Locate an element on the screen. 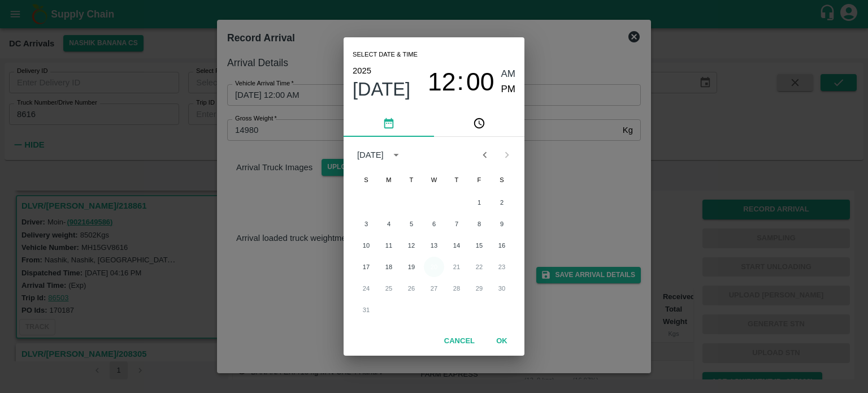 This screenshot has height=393, width=868. button: PM is located at coordinates (509, 89).